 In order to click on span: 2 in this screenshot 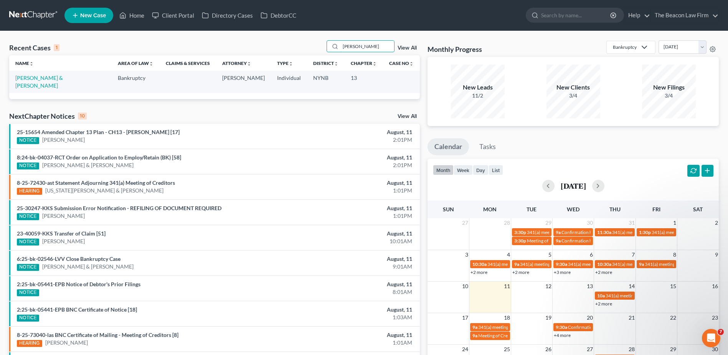, I will do `click(716, 223)`.